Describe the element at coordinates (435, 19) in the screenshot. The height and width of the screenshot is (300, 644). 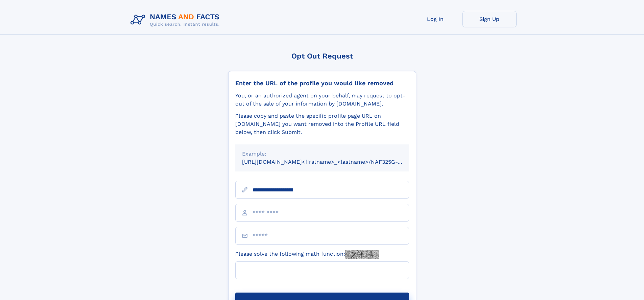
I see `a: Log In` at that location.